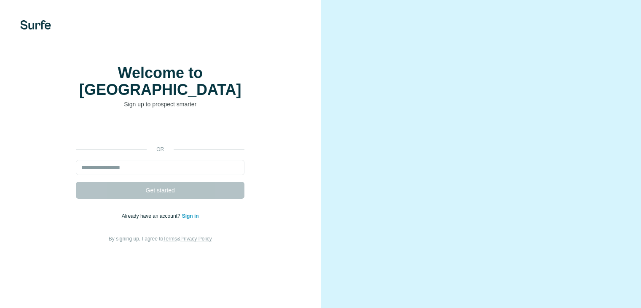 Image resolution: width=641 pixels, height=308 pixels. Describe the element at coordinates (152, 216) in the screenshot. I see `span: Already have an account?` at that location.